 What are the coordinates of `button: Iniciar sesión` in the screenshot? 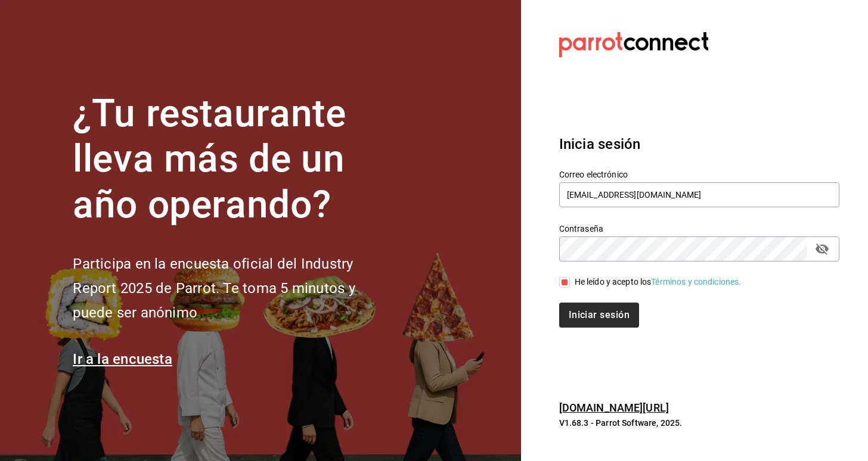 It's located at (599, 315).